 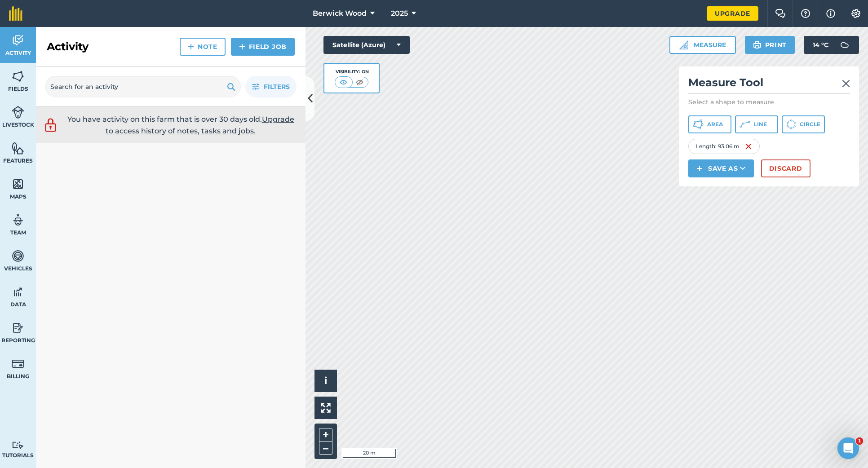 I want to click on button: Satellite (Azure), so click(x=367, y=45).